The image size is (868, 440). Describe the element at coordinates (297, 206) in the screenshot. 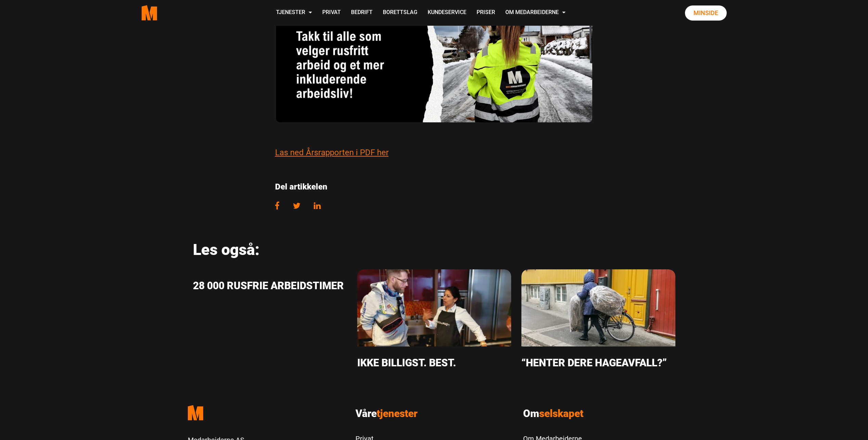

I see `a: Share on Twitter` at that location.